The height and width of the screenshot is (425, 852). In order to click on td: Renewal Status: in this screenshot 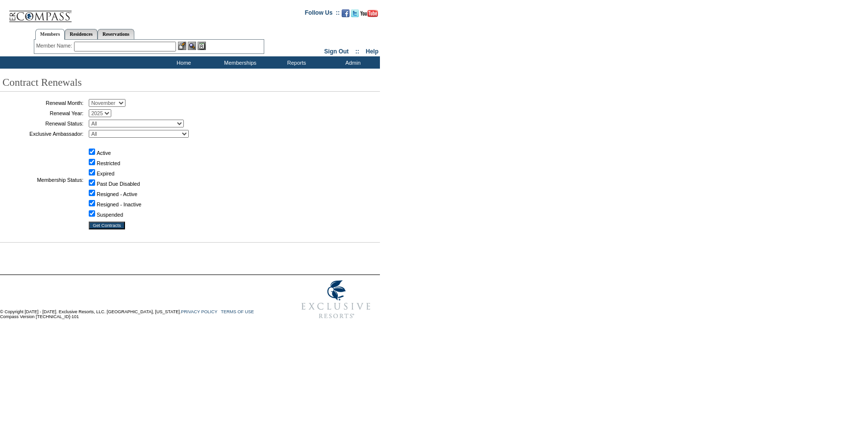, I will do `click(43, 124)`.